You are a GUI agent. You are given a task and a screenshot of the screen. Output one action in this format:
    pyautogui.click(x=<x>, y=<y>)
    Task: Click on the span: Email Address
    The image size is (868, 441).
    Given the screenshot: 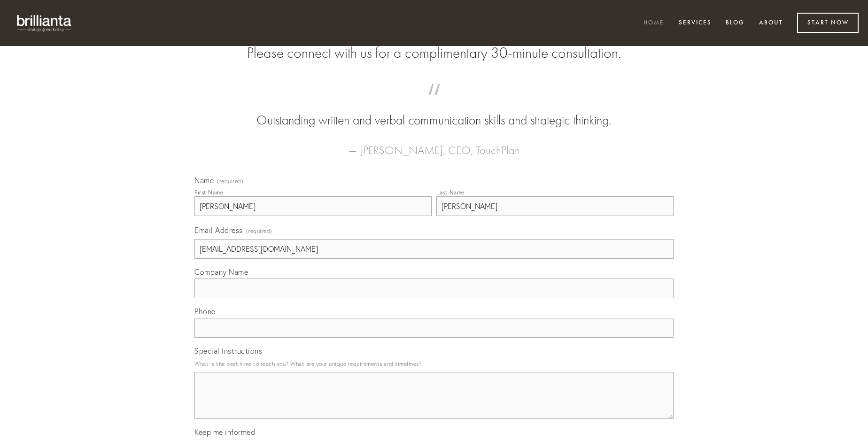 What is the action you would take?
    pyautogui.click(x=219, y=230)
    